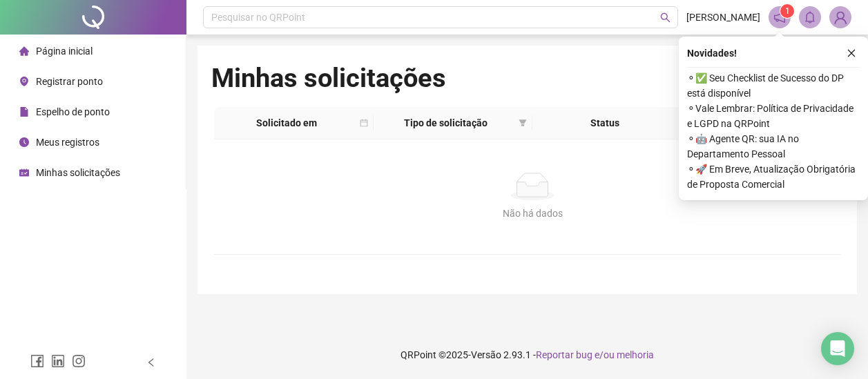 This screenshot has width=868, height=379. What do you see at coordinates (527, 355) in the screenshot?
I see `footer: QRPoint © 2025 - 2.93.1 -` at bounding box center [527, 355].